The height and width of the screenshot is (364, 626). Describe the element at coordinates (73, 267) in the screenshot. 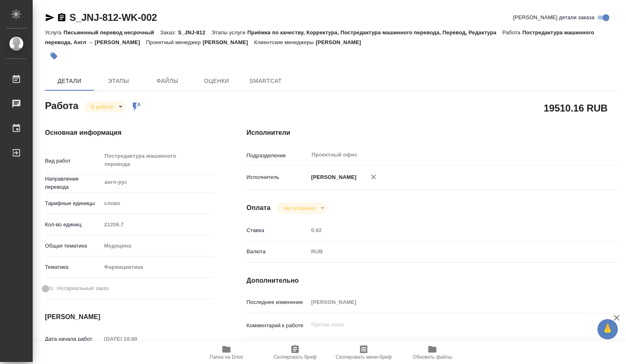

I see `p: Тематика` at that location.